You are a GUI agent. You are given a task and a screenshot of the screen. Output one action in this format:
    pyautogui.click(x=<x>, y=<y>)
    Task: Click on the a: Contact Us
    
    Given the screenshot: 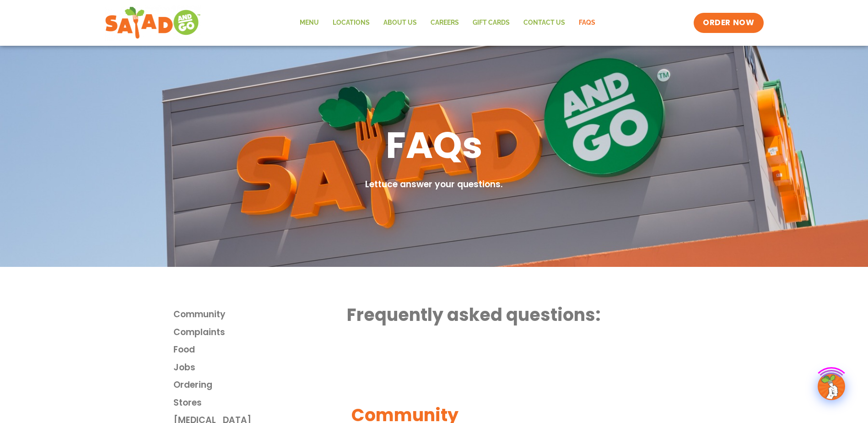 What is the action you would take?
    pyautogui.click(x=544, y=23)
    